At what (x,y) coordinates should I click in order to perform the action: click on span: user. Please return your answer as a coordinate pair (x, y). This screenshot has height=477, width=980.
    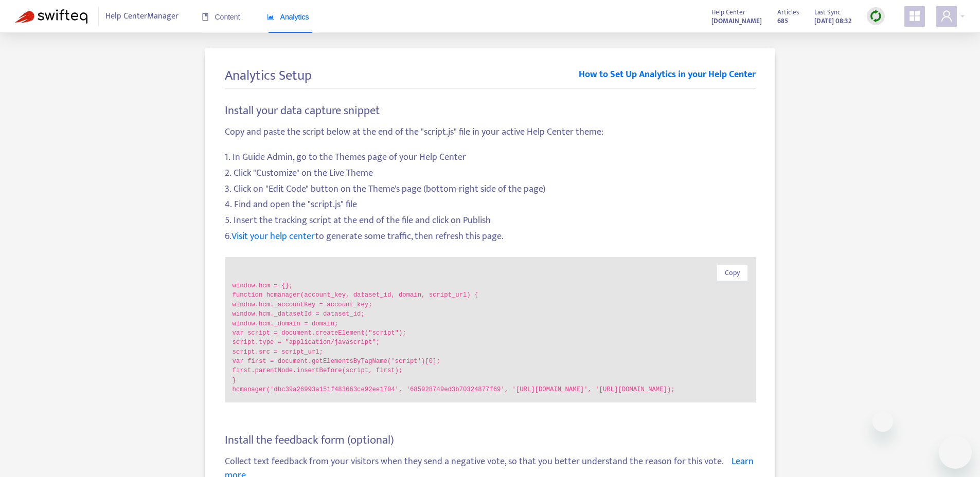
    Looking at the image, I should click on (947, 16).